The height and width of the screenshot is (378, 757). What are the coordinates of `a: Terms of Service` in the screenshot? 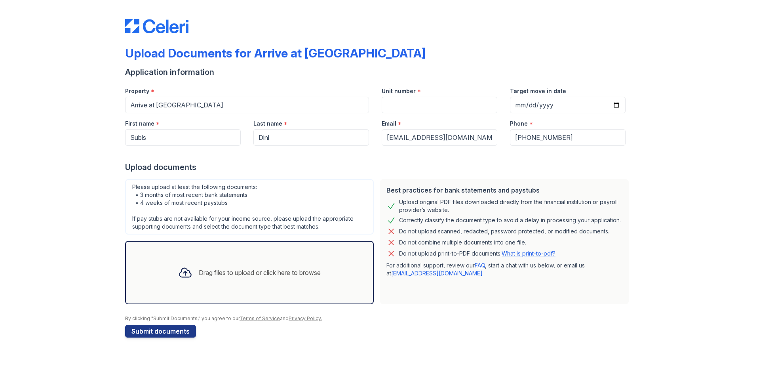 It's located at (260, 318).